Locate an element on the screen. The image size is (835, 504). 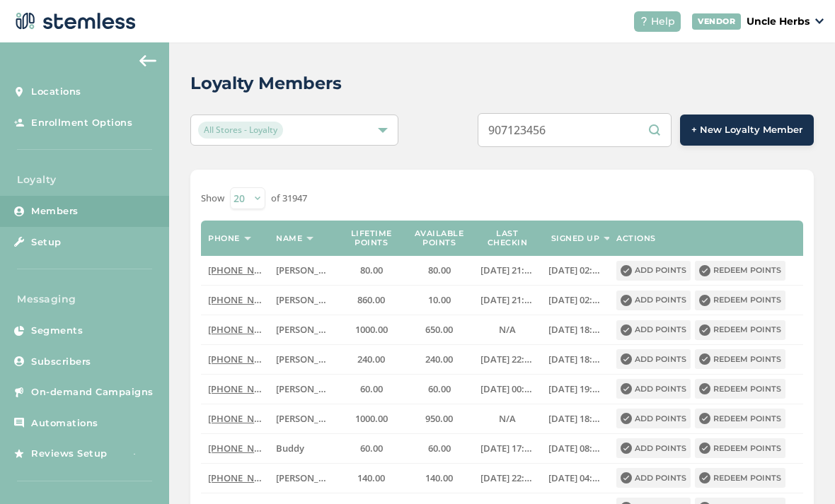
label: Show is located at coordinates (212, 199).